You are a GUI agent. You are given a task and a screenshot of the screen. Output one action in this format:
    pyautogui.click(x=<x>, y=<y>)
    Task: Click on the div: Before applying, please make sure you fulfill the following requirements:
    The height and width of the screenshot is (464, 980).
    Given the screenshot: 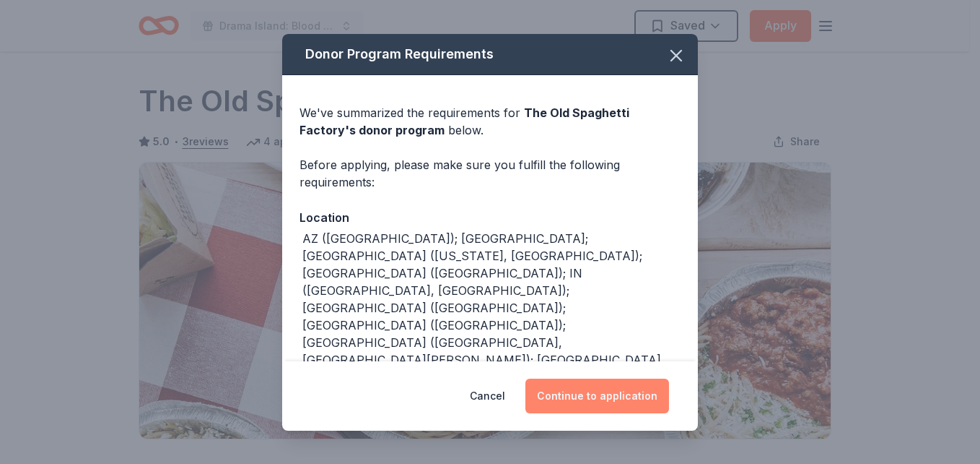 What is the action you would take?
    pyautogui.click(x=490, y=173)
    